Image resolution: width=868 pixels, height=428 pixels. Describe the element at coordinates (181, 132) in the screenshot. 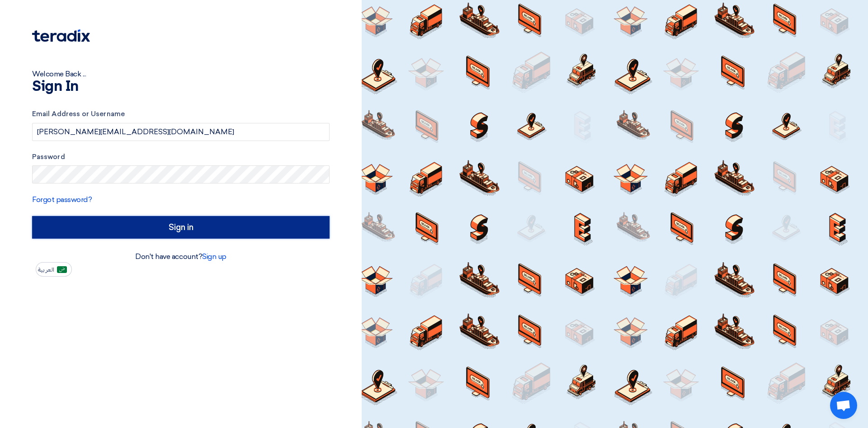

I see `input: Enter your business email or username` at that location.